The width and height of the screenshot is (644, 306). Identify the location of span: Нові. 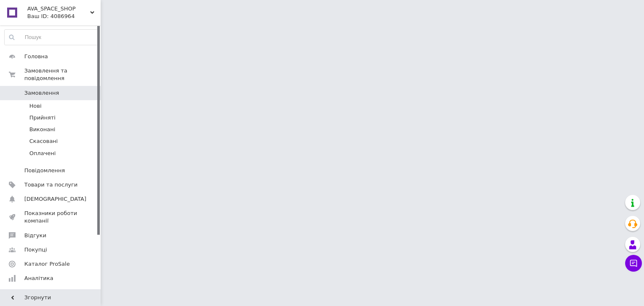
(35, 106).